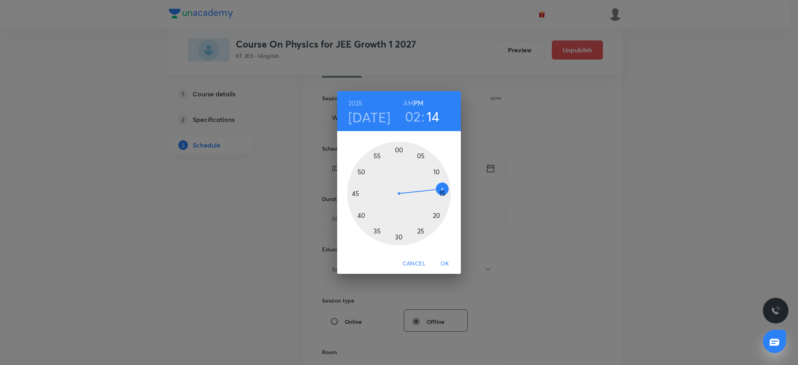  What do you see at coordinates (356, 103) in the screenshot?
I see `h6: 2025` at bounding box center [356, 103].